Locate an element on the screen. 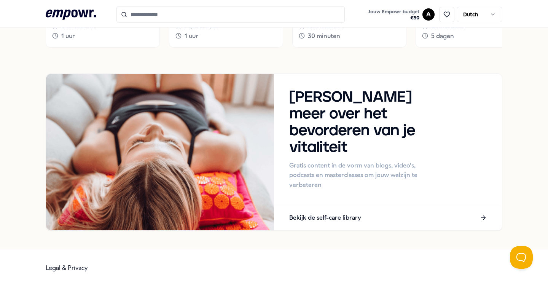 Image resolution: width=548 pixels, height=284 pixels. p: Bekijk de self-care library is located at coordinates (325, 218).